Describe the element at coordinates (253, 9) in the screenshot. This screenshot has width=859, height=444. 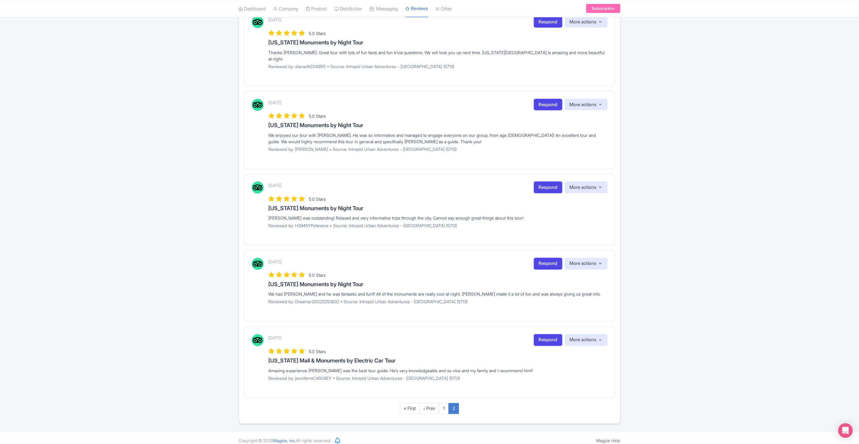
I see `a: Dashboard` at that location.